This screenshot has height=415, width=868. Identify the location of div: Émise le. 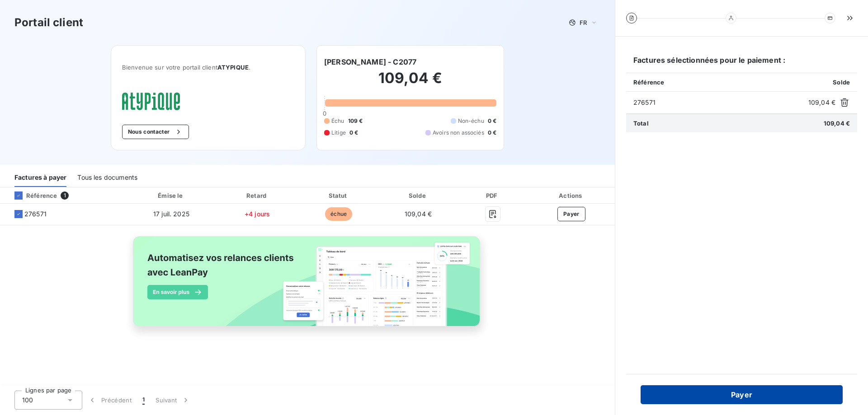
(171, 196).